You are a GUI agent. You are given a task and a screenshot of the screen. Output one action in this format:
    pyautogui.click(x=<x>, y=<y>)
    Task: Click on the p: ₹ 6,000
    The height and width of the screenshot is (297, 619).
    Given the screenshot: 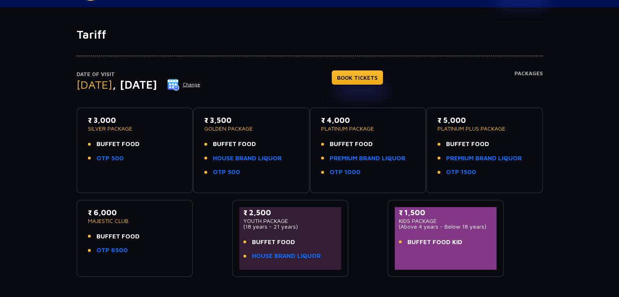 What is the action you would take?
    pyautogui.click(x=135, y=212)
    